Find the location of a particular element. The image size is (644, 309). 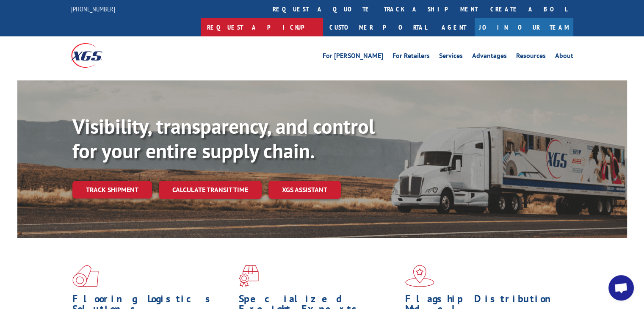

a: Services is located at coordinates (451, 57).